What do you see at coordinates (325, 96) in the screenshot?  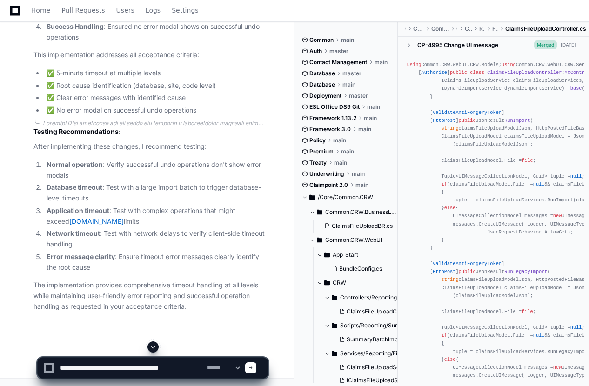 I see `span: Deployment` at bounding box center [325, 96].